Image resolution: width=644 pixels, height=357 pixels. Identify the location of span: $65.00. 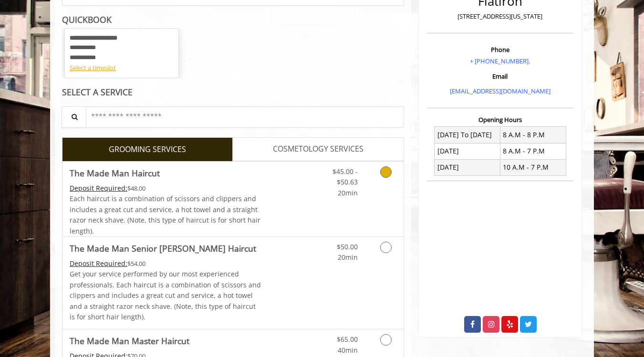
(347, 339).